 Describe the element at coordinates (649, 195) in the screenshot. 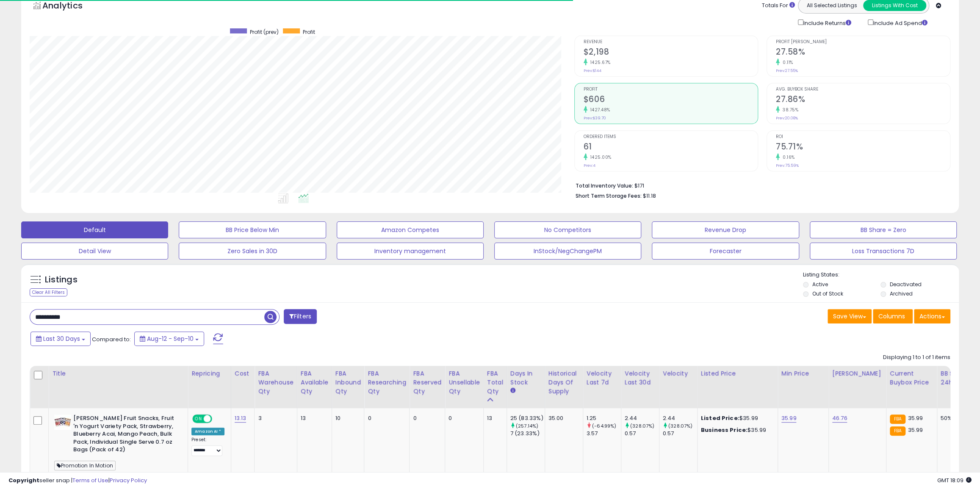

I see `span: $11.18` at that location.